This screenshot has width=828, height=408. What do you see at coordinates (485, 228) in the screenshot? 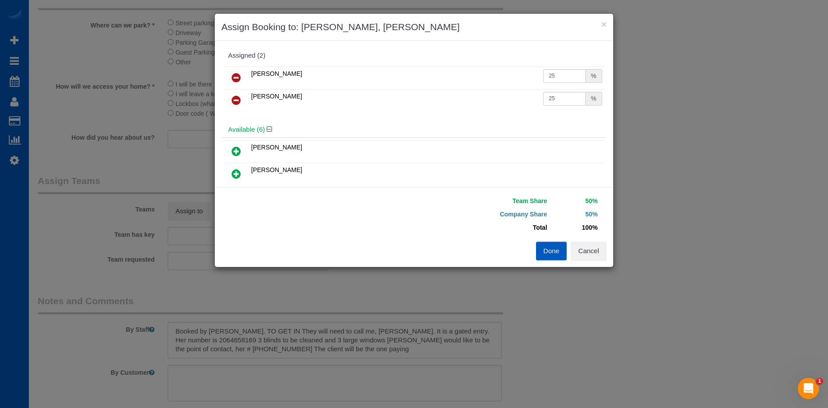
I see `td: Total` at bounding box center [485, 228].